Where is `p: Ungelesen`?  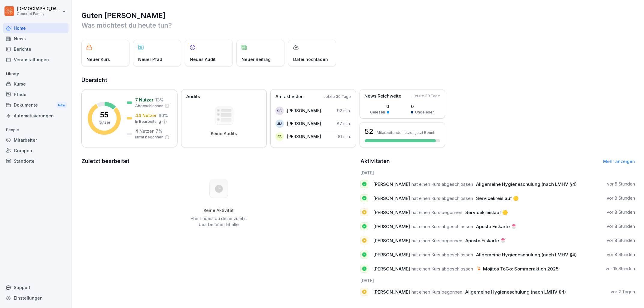
p: Ungelesen is located at coordinates (425, 112).